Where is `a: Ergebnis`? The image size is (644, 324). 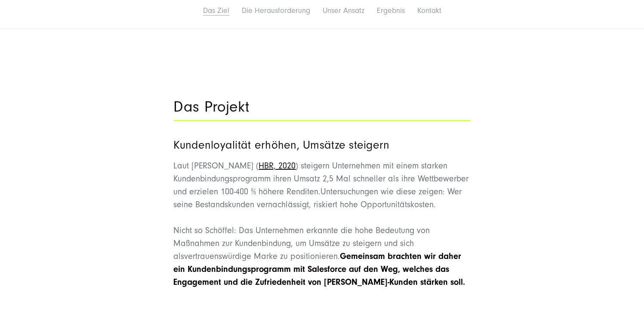 a: Ergebnis is located at coordinates (391, 10).